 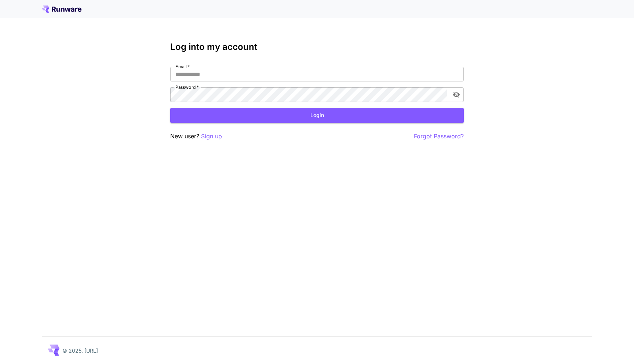 I want to click on button: Login, so click(x=317, y=115).